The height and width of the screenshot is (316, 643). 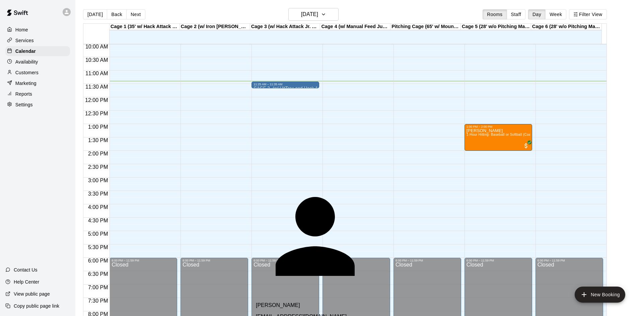 What do you see at coordinates (566, 27) in the screenshot?
I see `div: Cage 6 (28' w/o Pitching Machine)` at bounding box center [566, 27].